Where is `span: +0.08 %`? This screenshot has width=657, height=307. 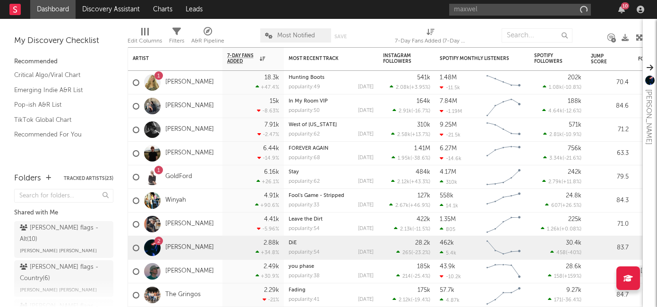
span: +0.08 % is located at coordinates (570, 229).